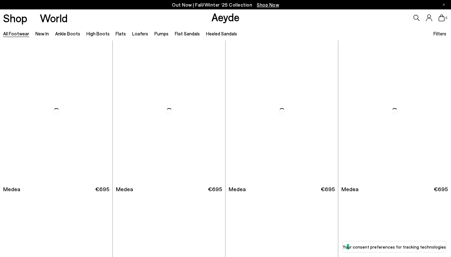  I want to click on a: 0, so click(441, 18).